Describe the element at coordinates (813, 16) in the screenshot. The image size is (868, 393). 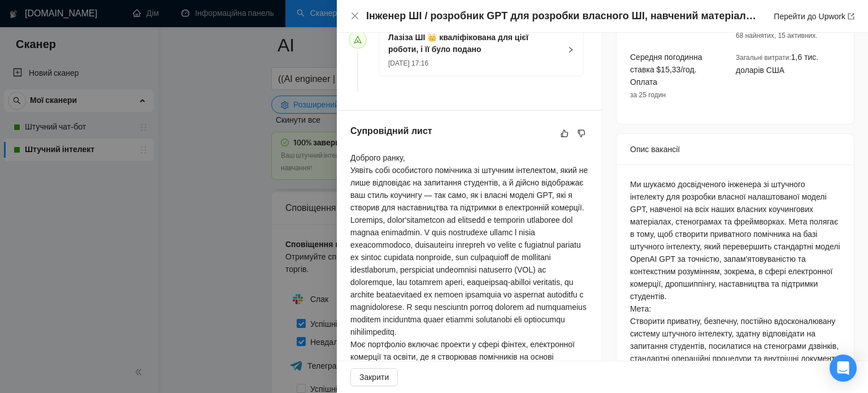
I see `a: Перейти до Upworkекспорт` at that location.